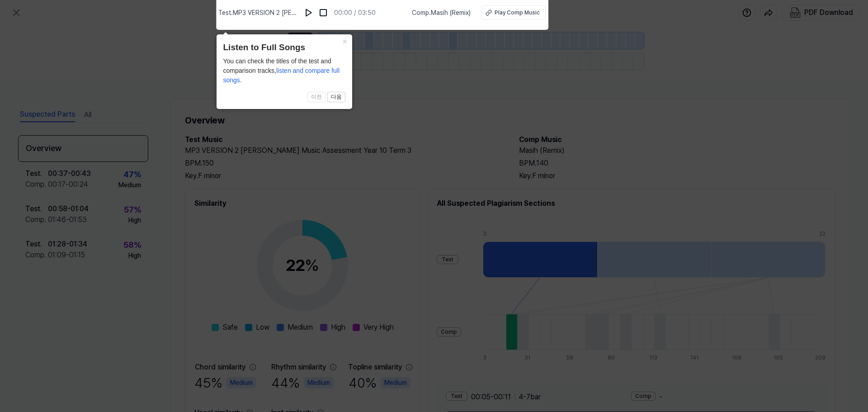  Describe the element at coordinates (514, 13) in the screenshot. I see `a: Play Comp Music` at that location.